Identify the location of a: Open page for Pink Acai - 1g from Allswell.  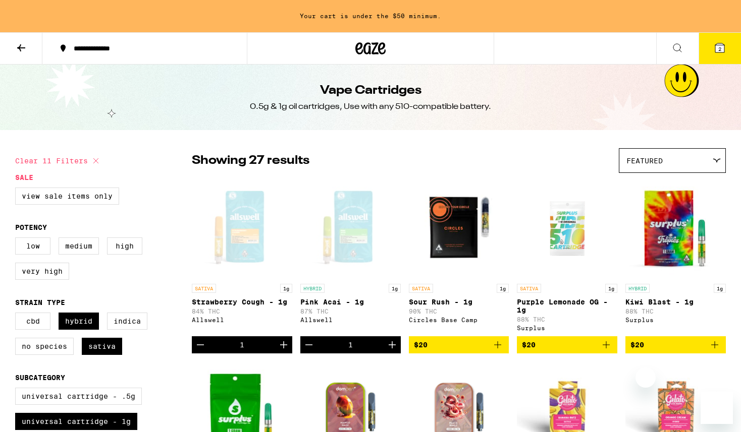
(350, 257).